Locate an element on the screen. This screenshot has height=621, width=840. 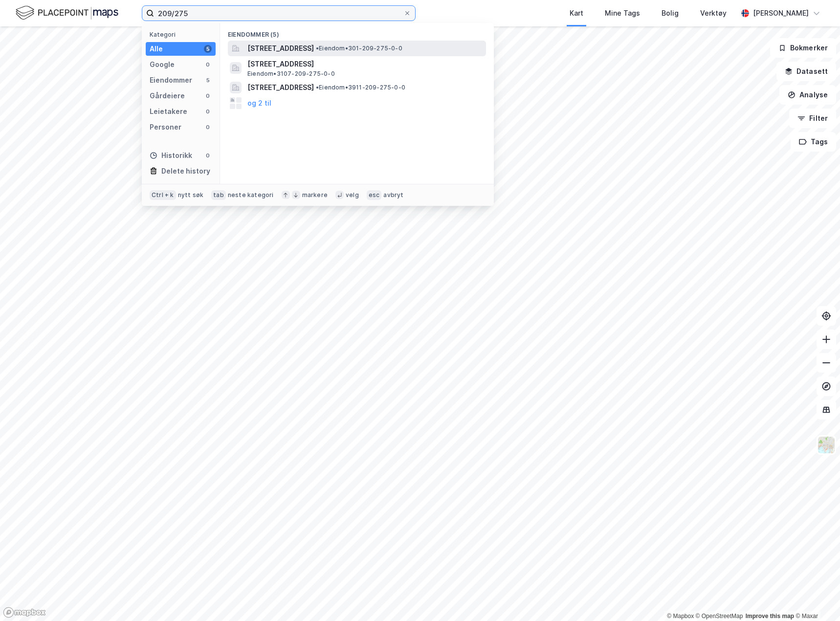
div: Kart is located at coordinates (577, 13).